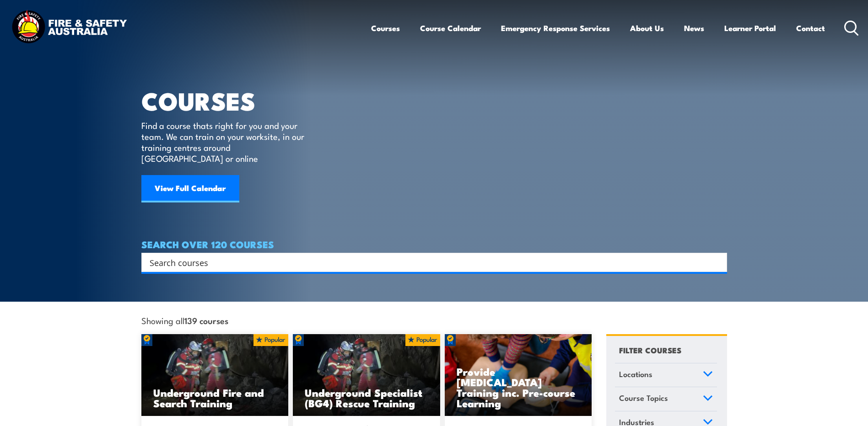  Describe the element at coordinates (428, 262) in the screenshot. I see `input: Search input` at that location.